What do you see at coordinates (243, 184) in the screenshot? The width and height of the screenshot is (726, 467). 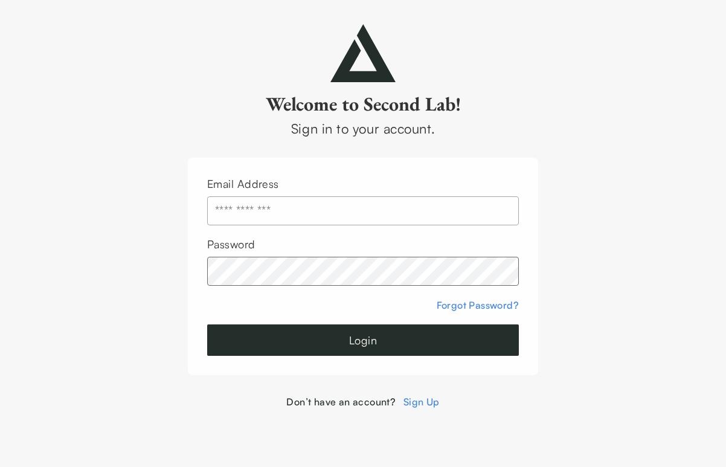 I see `label: Email Address` at bounding box center [243, 184].